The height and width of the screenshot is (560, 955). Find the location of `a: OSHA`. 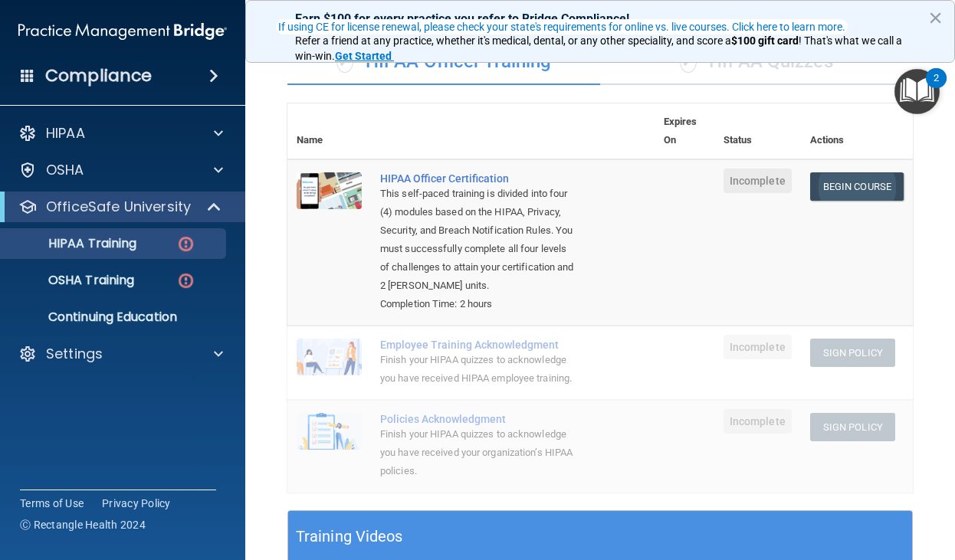

a: OSHA is located at coordinates (120, 170).